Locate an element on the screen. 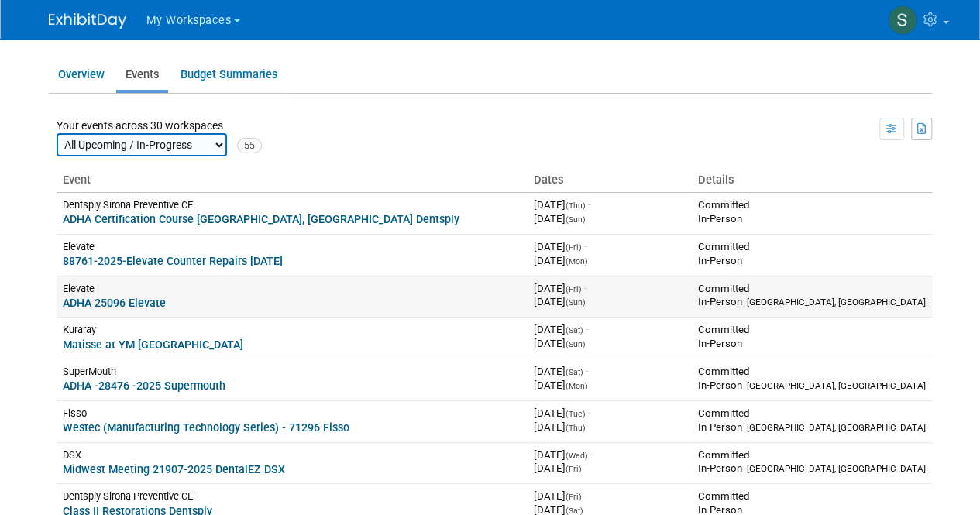  a: Westec (Manufacturing Technology Series) - 71296 Fisso is located at coordinates (206, 428).